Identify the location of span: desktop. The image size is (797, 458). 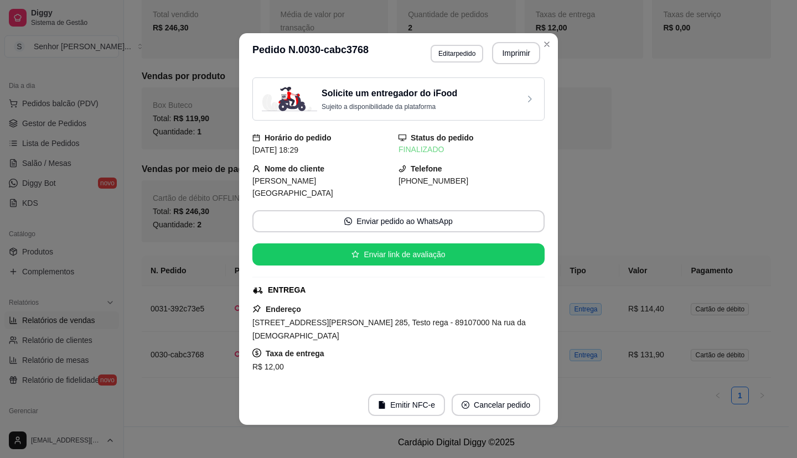
(402, 138).